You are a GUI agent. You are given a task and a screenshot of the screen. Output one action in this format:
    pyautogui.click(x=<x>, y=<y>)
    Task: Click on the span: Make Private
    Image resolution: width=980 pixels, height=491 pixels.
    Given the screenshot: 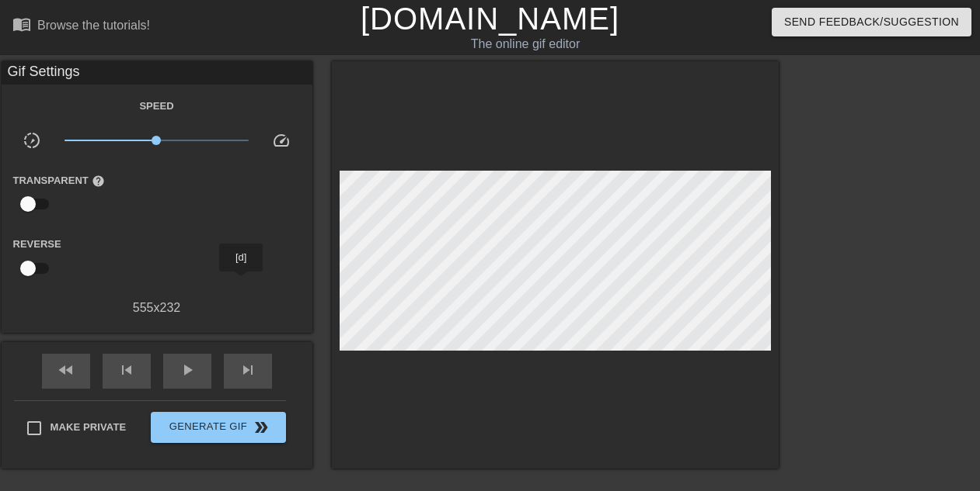 What is the action you would take?
    pyautogui.click(x=88, y=427)
    